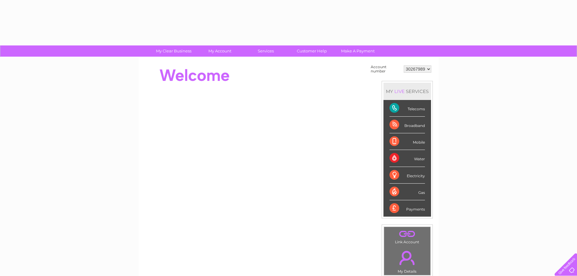  I want to click on a: Customer Help, so click(312, 51).